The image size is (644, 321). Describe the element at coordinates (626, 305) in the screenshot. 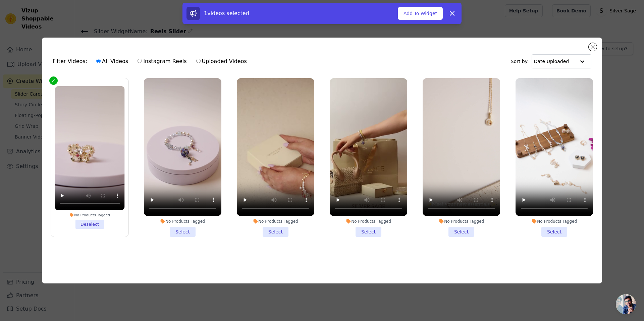

I see `a: Open chat` at that location.